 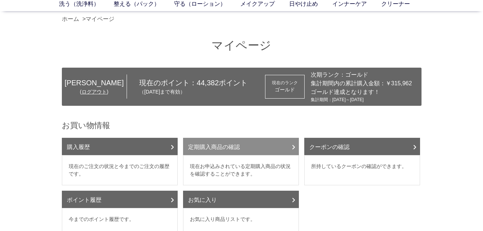 I want to click on div: ゴールド, so click(x=285, y=90).